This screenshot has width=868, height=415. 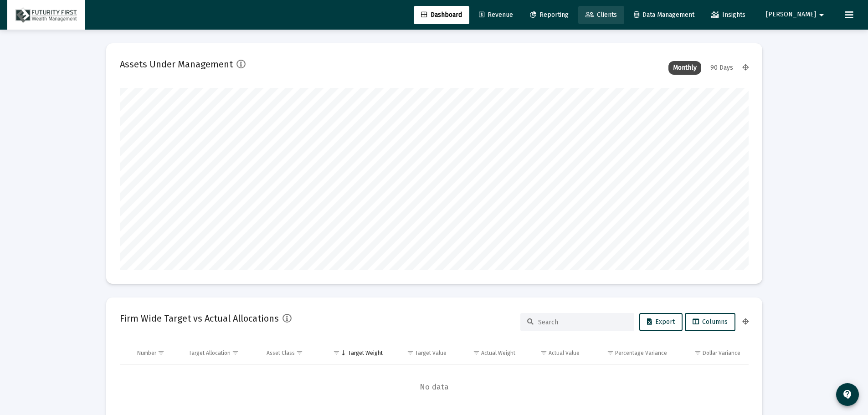 What do you see at coordinates (221, 353) in the screenshot?
I see `td: Column Target Allocation` at bounding box center [221, 353].